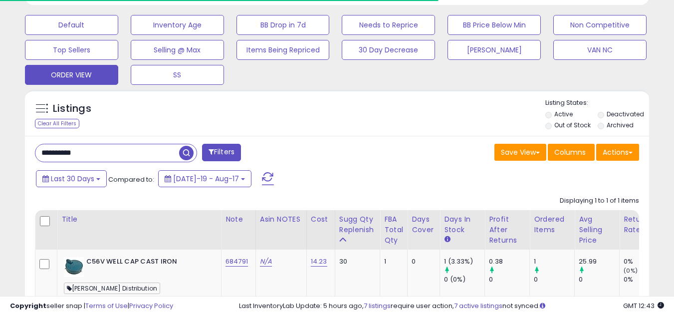  What do you see at coordinates (599, 201) in the screenshot?
I see `div: Displaying 1 to 1 of 1 items` at bounding box center [599, 201].